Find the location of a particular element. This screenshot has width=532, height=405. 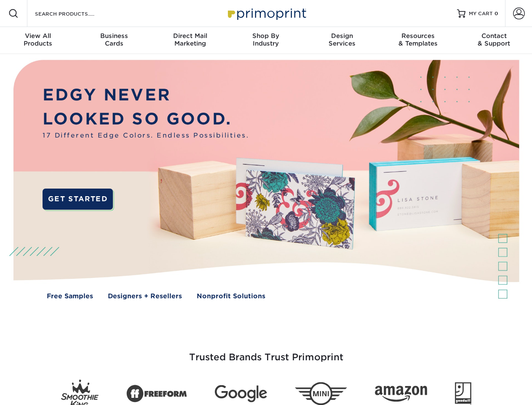

div: Cards is located at coordinates (114, 40).